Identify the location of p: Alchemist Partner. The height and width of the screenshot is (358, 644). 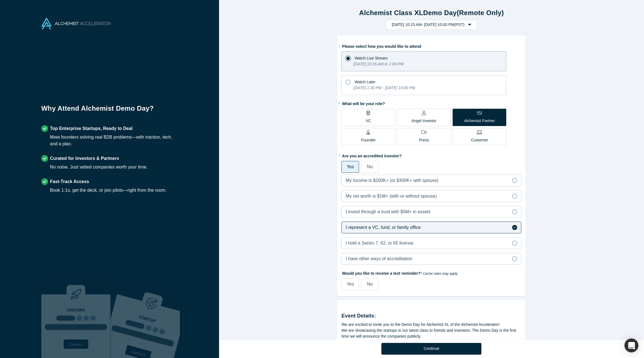
(479, 121).